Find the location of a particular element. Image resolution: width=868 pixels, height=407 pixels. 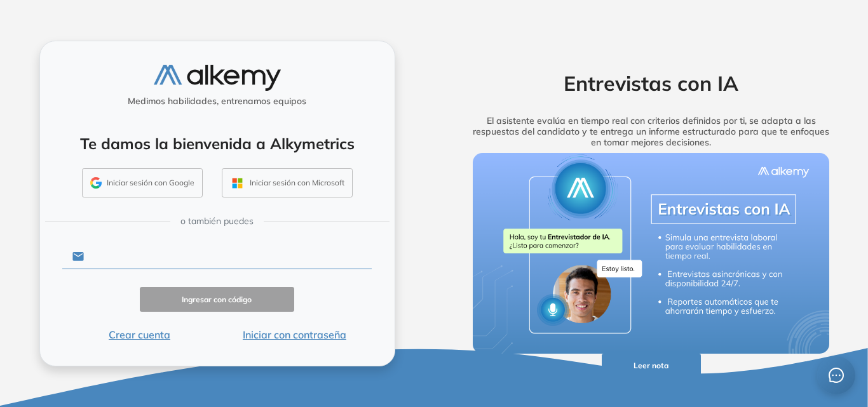

span: message is located at coordinates (836, 375).